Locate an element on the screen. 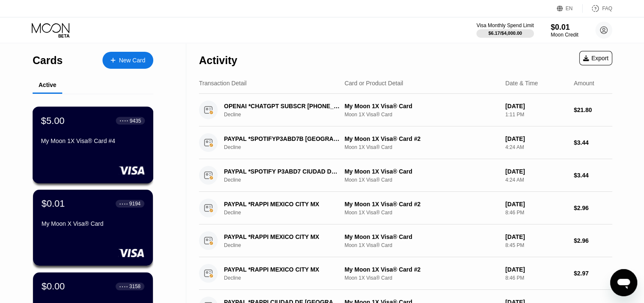 This screenshot has width=644, height=303. div: $0.00 is located at coordinates (53, 286).